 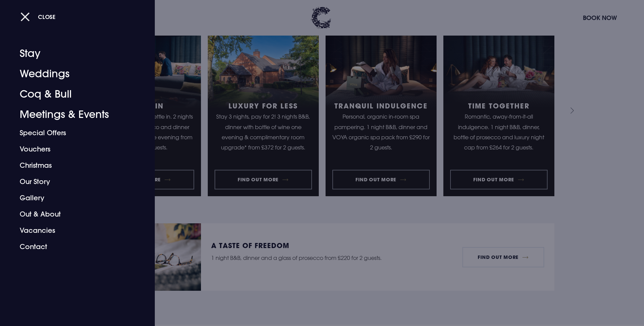 I want to click on a: Stay, so click(x=73, y=54).